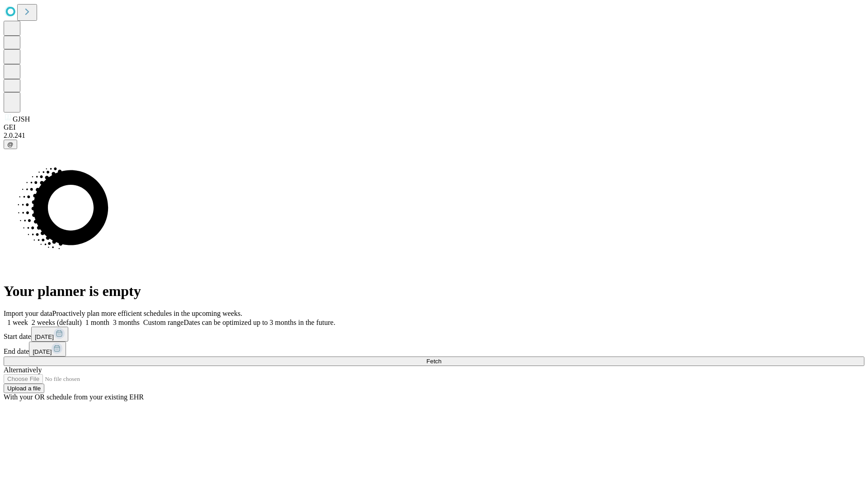  I want to click on span: GJSH, so click(21, 119).